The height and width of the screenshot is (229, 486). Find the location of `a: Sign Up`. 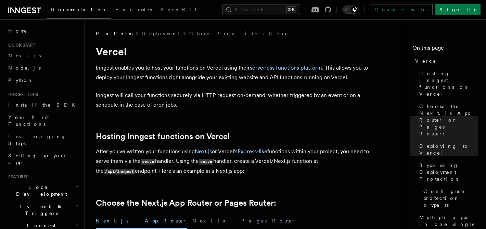

a: Sign Up is located at coordinates (458, 10).